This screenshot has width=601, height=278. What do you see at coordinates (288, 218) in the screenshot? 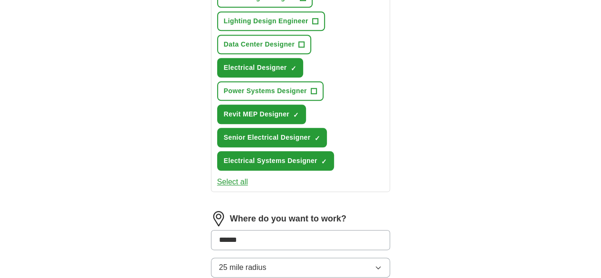
I see `label: Where do you want to work?` at bounding box center [288, 218].